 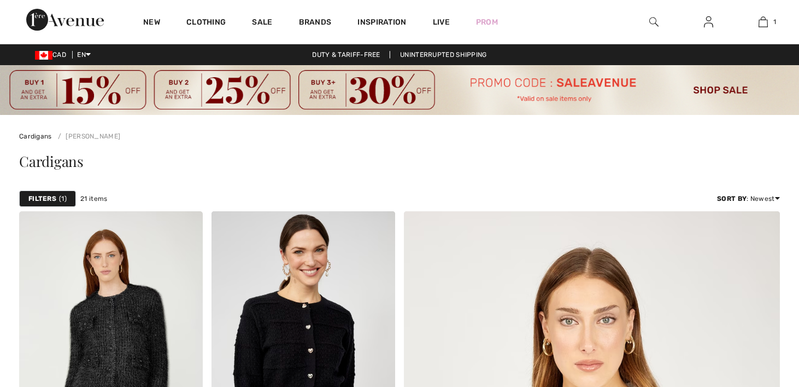 What do you see at coordinates (44, 55) in the screenshot?
I see `img: Canadian Dollar` at bounding box center [44, 55].